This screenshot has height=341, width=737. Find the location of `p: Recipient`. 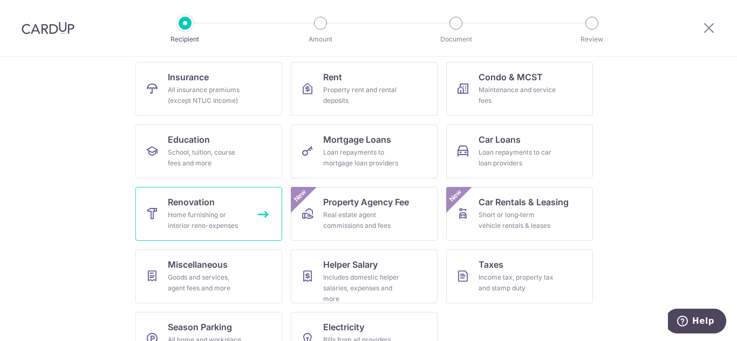

p: Recipient is located at coordinates (185, 39).